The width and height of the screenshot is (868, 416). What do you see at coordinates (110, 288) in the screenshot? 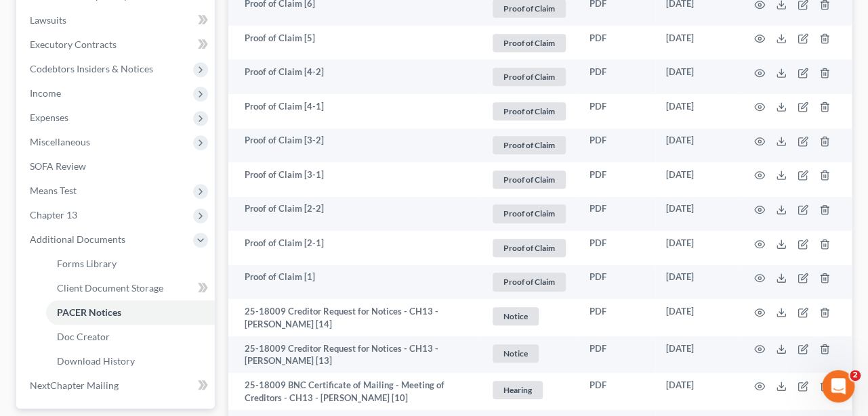
I see `span: Client Document Storage` at bounding box center [110, 288].